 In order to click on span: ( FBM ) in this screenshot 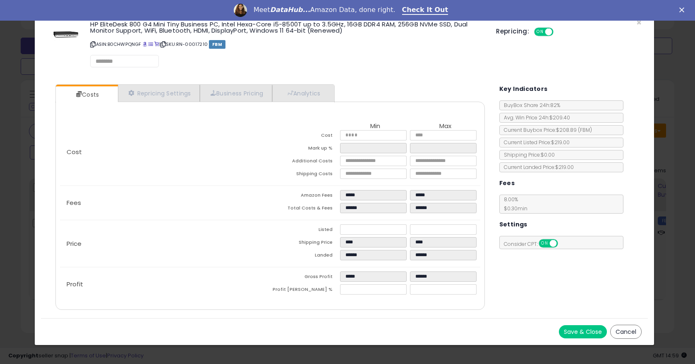, I will do `click(585, 130)`.